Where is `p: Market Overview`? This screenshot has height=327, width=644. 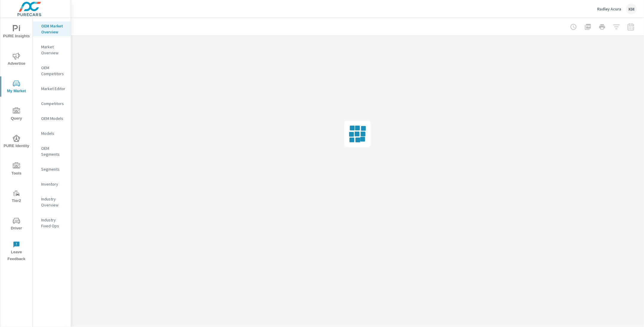 p: Market Overview is located at coordinates (54, 50).